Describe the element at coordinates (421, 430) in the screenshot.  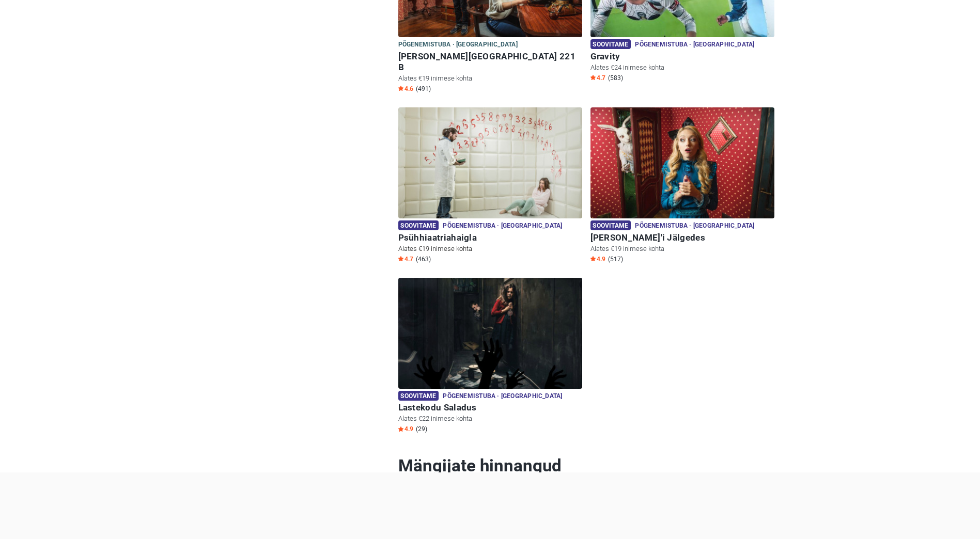
I see `span: (29)` at that location.